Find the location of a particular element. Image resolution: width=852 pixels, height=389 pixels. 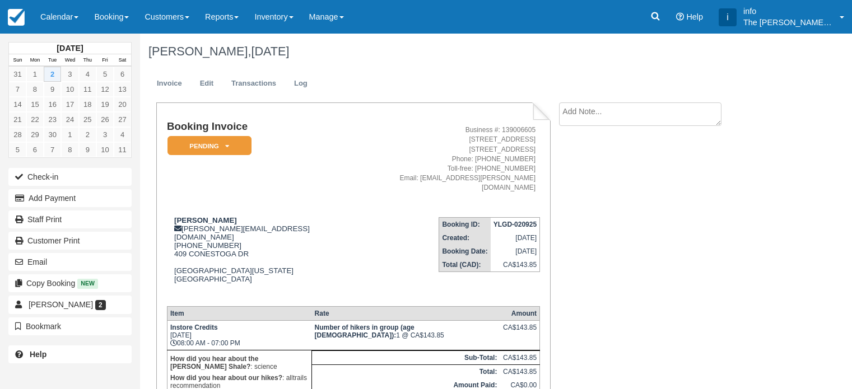

div: i is located at coordinates (728, 17).